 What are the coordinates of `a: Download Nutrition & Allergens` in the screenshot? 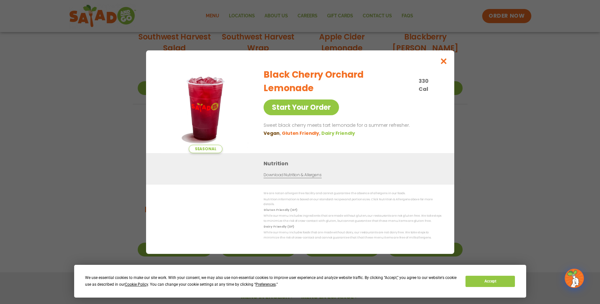 It's located at (293, 175).